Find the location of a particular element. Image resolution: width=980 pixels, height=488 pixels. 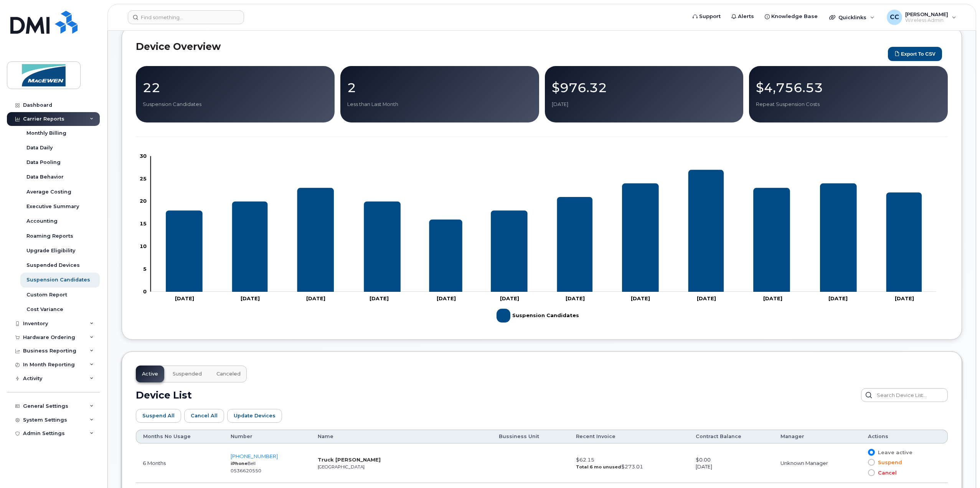

g: Chart is located at coordinates (538, 239).